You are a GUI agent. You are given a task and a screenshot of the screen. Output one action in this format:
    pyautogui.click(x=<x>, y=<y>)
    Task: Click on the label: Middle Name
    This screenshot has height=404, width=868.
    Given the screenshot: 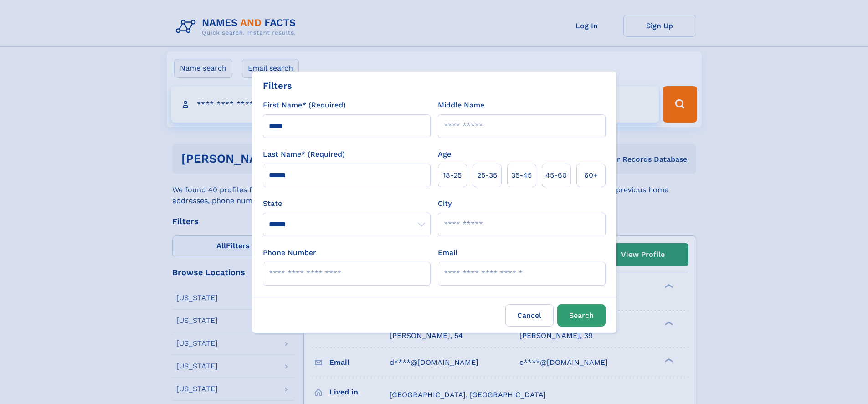 What is the action you would take?
    pyautogui.click(x=461, y=105)
    